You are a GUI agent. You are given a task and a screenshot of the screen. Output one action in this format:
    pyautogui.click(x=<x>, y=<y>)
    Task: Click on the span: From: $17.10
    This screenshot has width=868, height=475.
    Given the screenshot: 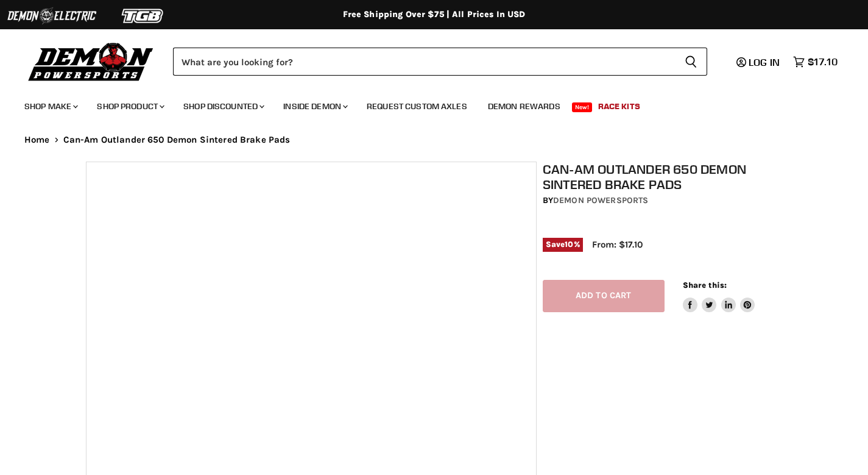 What is the action you would take?
    pyautogui.click(x=617, y=244)
    